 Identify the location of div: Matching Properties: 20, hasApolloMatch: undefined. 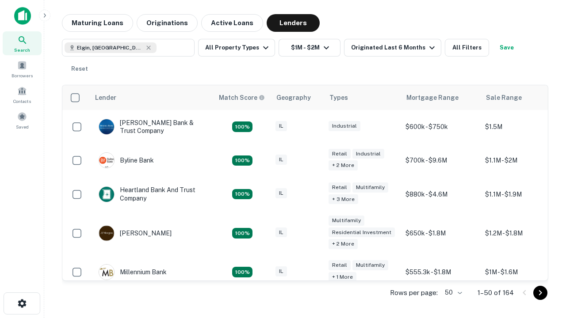
(242, 194).